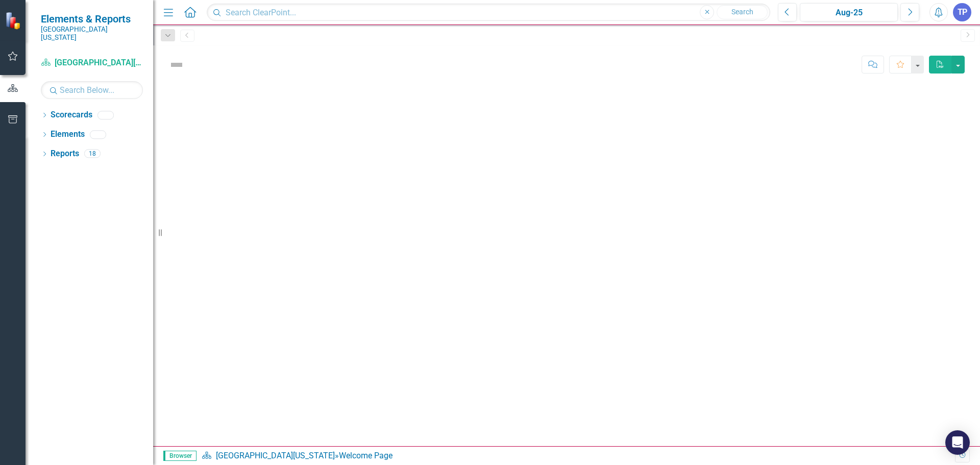 The image size is (980, 465). What do you see at coordinates (962, 12) in the screenshot?
I see `div: TP` at bounding box center [962, 12].